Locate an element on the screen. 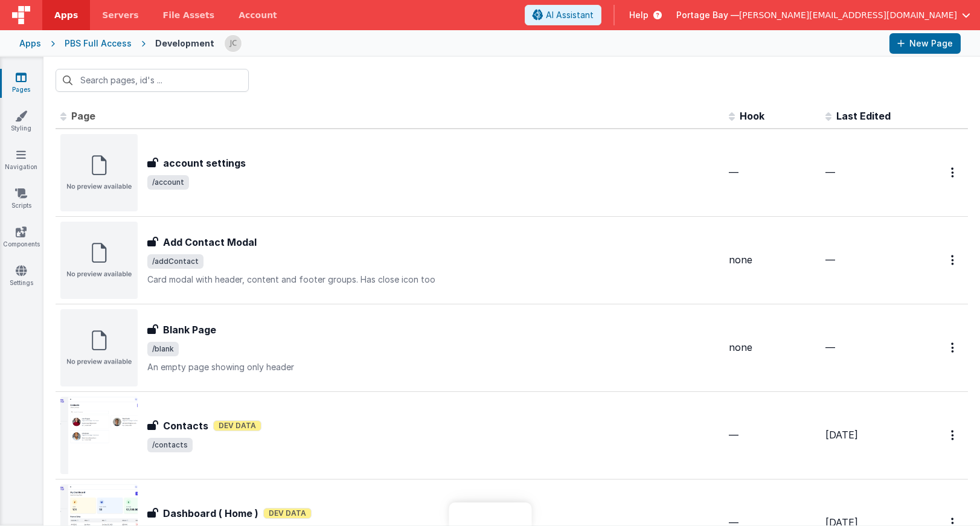 The height and width of the screenshot is (526, 980). h3: account settings is located at coordinates (204, 163).